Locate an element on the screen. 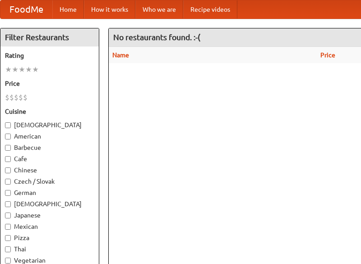 This screenshot has width=361, height=264. label: Czech / Slovak is located at coordinates (50, 182).